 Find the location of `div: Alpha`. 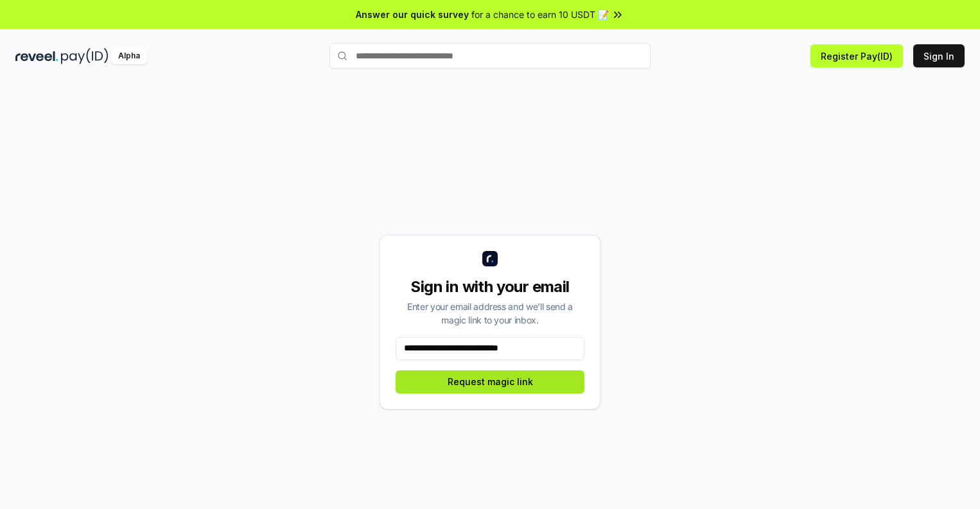

div: Alpha is located at coordinates (129, 56).